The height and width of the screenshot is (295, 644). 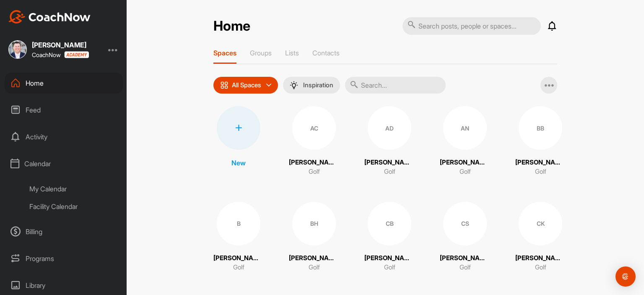 What do you see at coordinates (64, 137) in the screenshot?
I see `div: Activity` at bounding box center [64, 137].